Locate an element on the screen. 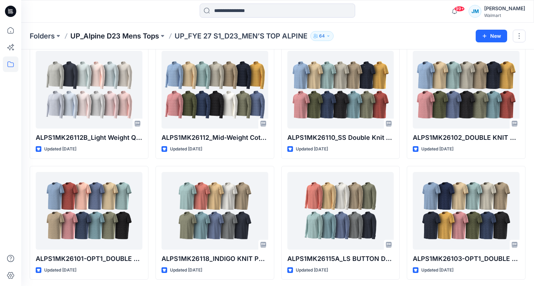  button: New is located at coordinates (491, 36).